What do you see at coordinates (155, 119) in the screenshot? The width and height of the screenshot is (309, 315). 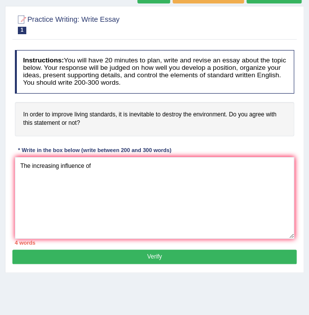 I see `h4: In order to improve living standards, it is inevitable to destroy the environment. Do you agree w...` at bounding box center [155, 119].